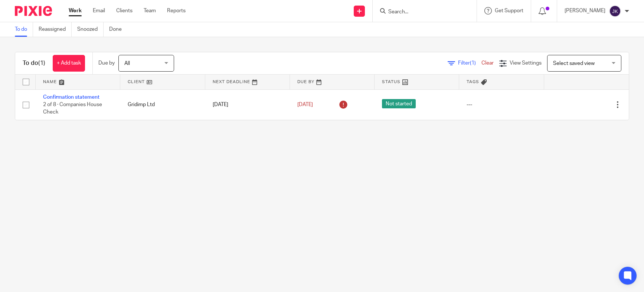  Describe the element at coordinates (90, 29) in the screenshot. I see `a: Snoozed` at that location.